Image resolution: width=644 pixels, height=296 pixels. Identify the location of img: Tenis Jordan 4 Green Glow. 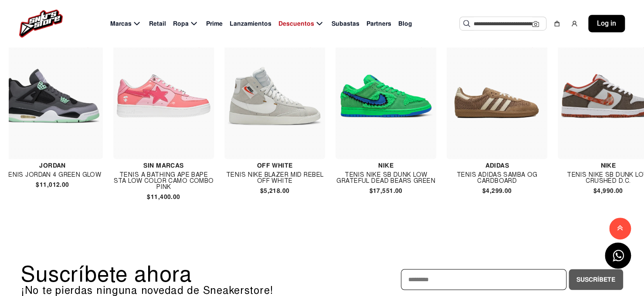
(52, 96).